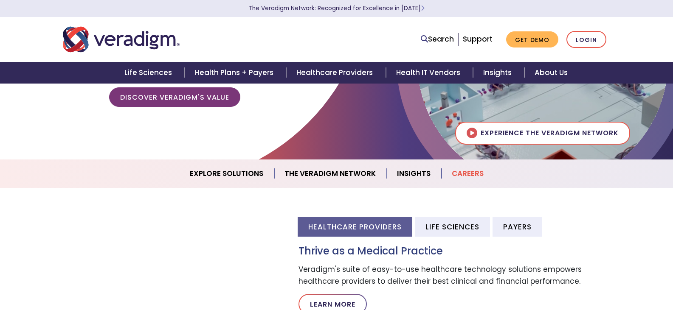  Describe the element at coordinates (454, 276) in the screenshot. I see `p: Veradigm's suite of easy-to-use healthcare technology solutions empowers healthcare providers to ...` at that location.